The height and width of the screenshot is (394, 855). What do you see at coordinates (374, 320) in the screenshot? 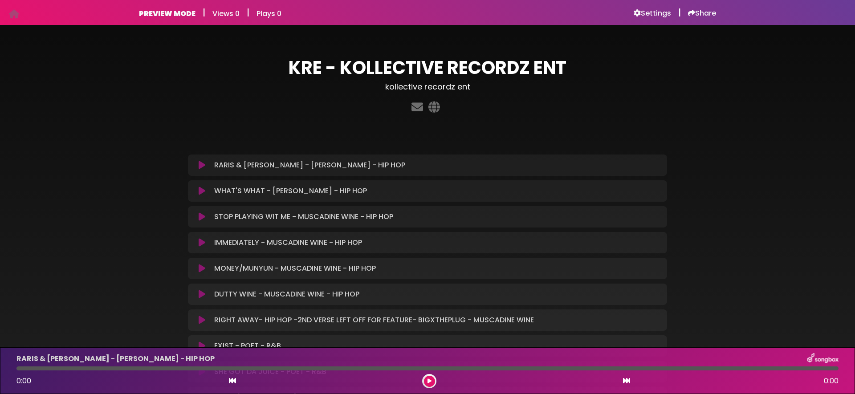
I see `p: RIGHT AWAY- HIP HOP -2ND VERSE LEFT OFF FOR FEATURE- BIGXTHEPLUG - MUSCADINE WINE` at bounding box center [374, 320].